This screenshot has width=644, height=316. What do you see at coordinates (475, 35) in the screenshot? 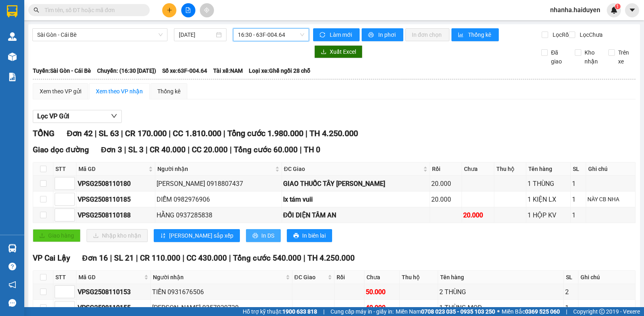
I see `button: bar-chartThống kê` at bounding box center [475, 35].